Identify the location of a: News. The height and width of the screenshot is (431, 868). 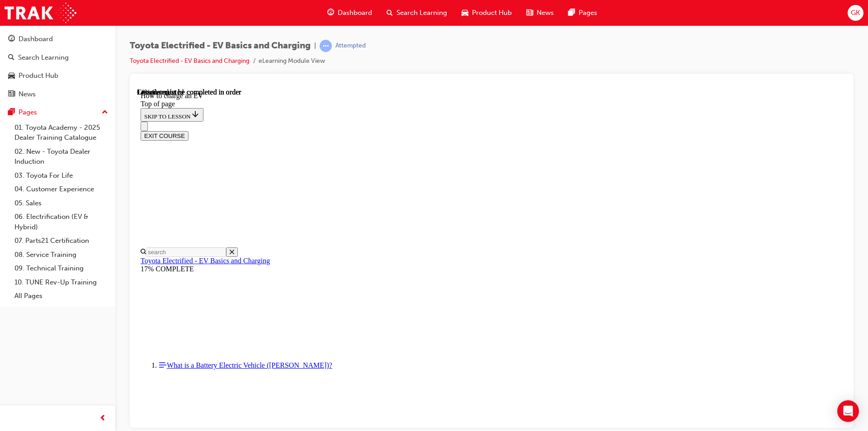
(57, 94).